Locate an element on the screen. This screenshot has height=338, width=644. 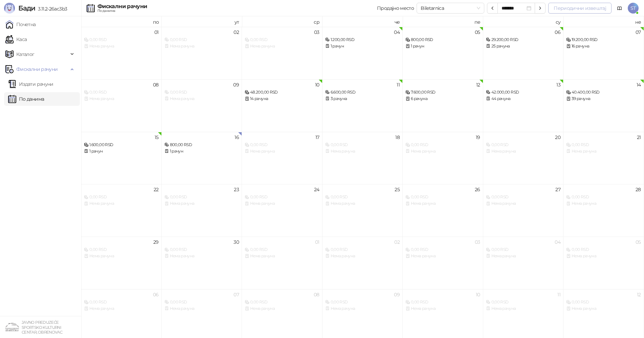
div: 1.600,00 RSD is located at coordinates (121, 145).